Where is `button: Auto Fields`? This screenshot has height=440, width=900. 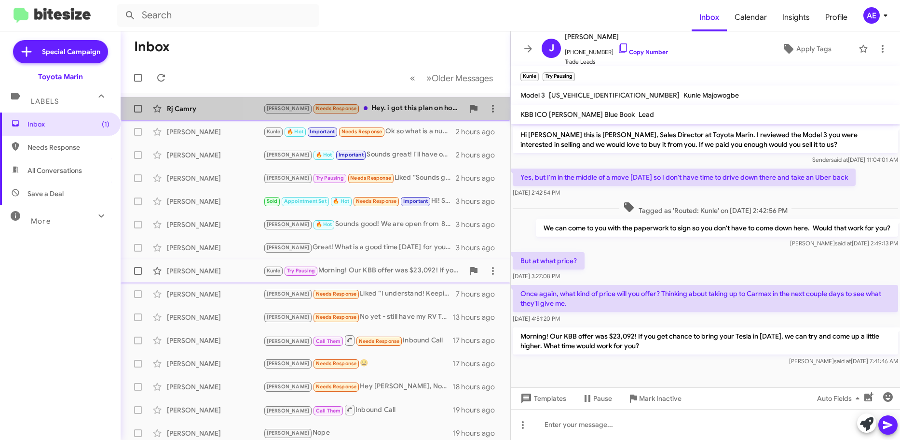 button: Auto Fields is located at coordinates (840, 398).